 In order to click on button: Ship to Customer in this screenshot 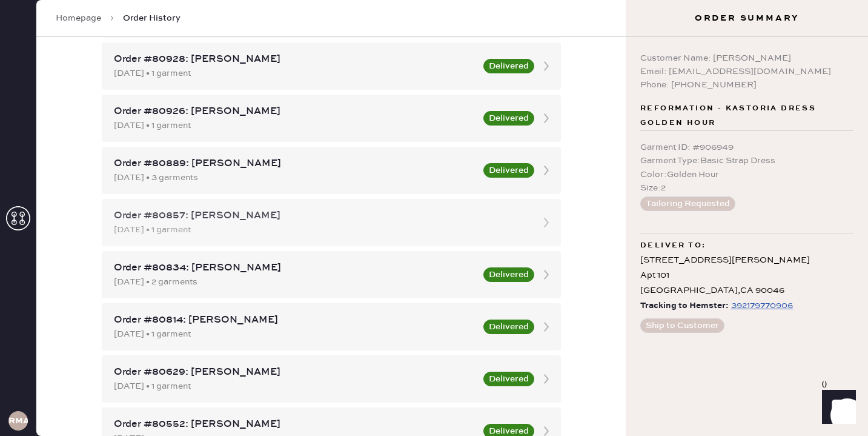, I will do `click(682, 325)`.